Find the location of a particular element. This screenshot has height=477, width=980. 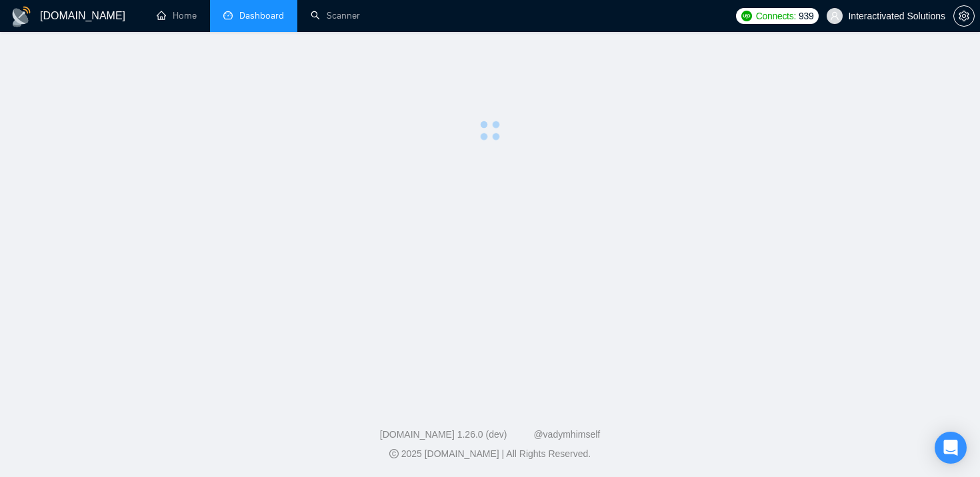

span: setting is located at coordinates (965, 16).